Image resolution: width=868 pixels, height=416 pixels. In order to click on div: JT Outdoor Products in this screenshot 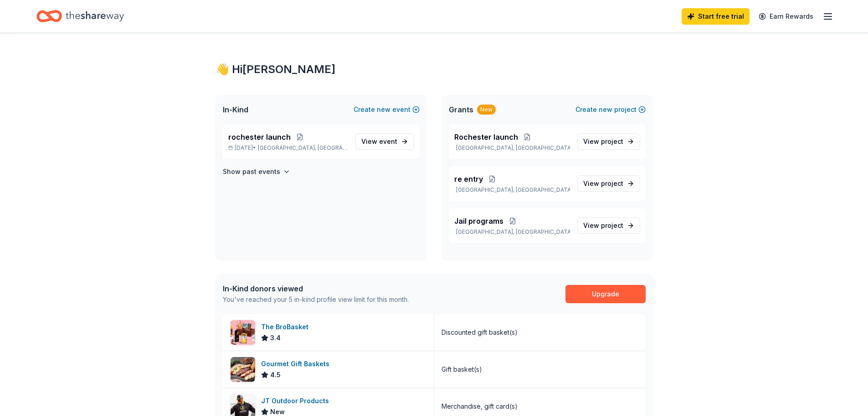, I will do `click(297, 401)`.